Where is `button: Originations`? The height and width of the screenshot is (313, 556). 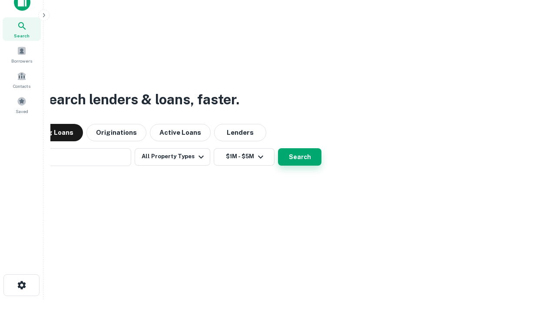
button: Originations is located at coordinates (116, 132).